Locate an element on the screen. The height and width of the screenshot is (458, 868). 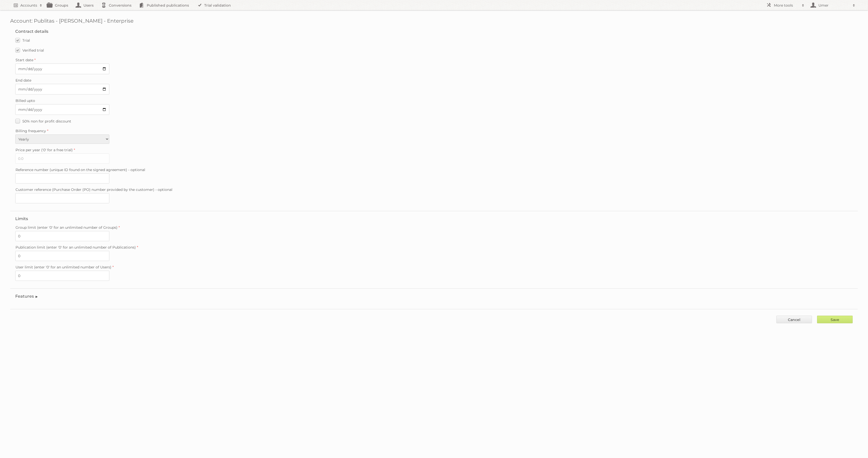
h2: Umer is located at coordinates (834, 6).